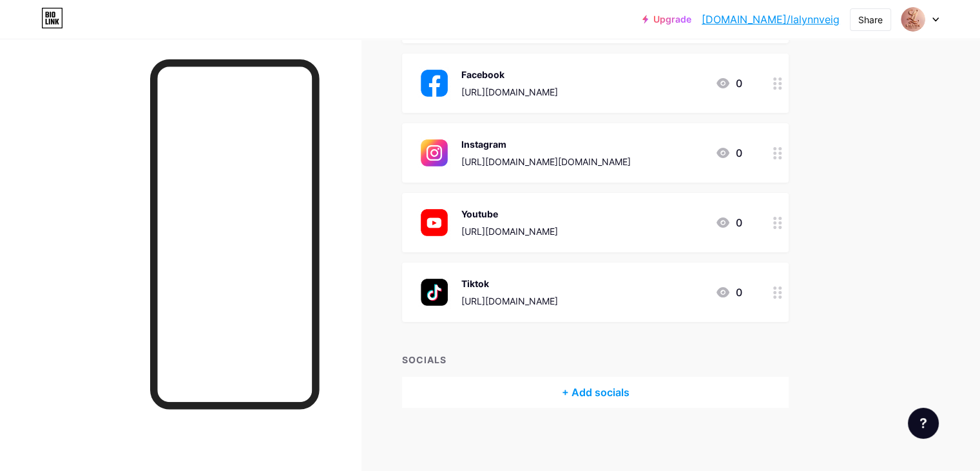 This screenshot has width=980, height=471. I want to click on div: SOCIALS, so click(595, 359).